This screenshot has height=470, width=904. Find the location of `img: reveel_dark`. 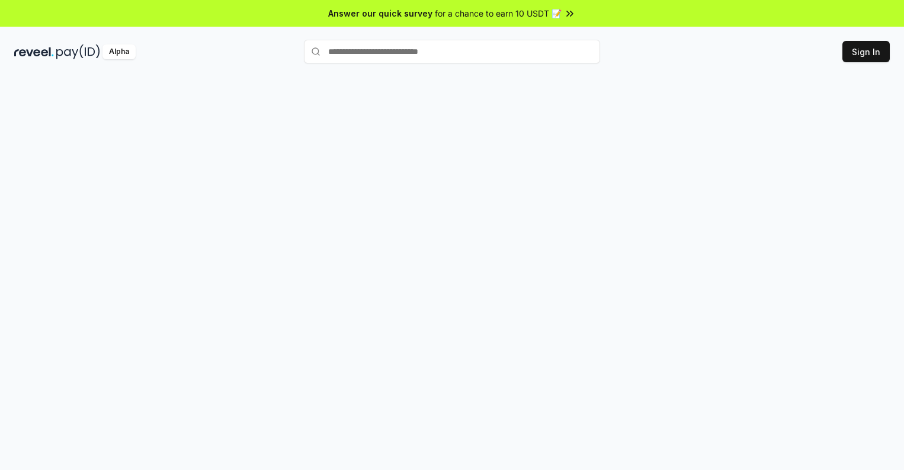

img: reveel_dark is located at coordinates (34, 52).